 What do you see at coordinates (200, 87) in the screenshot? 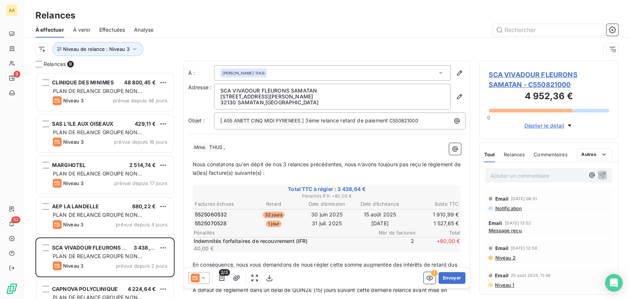
I see `span: Adresse :` at bounding box center [200, 87].